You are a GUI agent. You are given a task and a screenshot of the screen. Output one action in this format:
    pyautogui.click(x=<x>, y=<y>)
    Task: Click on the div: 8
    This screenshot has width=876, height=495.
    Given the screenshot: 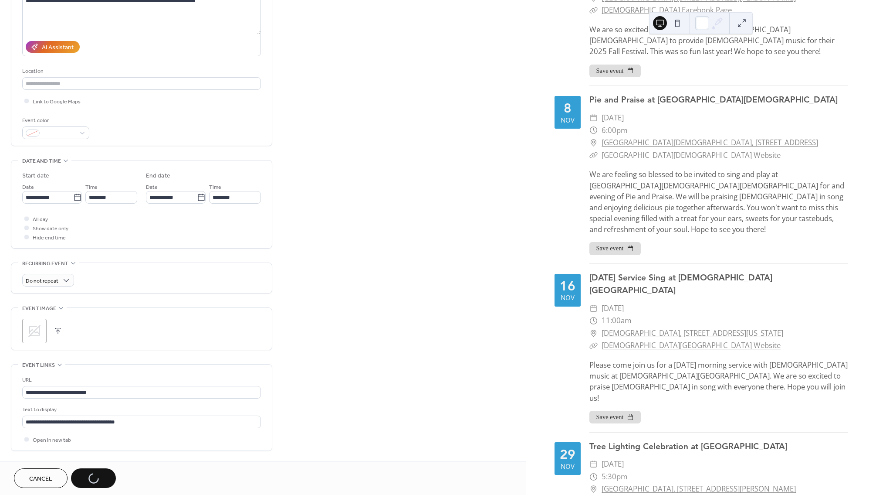 What is the action you would take?
    pyautogui.click(x=568, y=108)
    